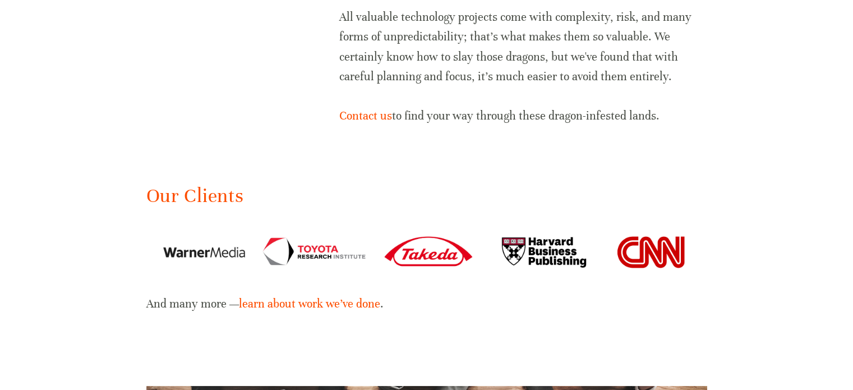 The image size is (853, 390). I want to click on a: learn about work we’ve done, so click(309, 303).